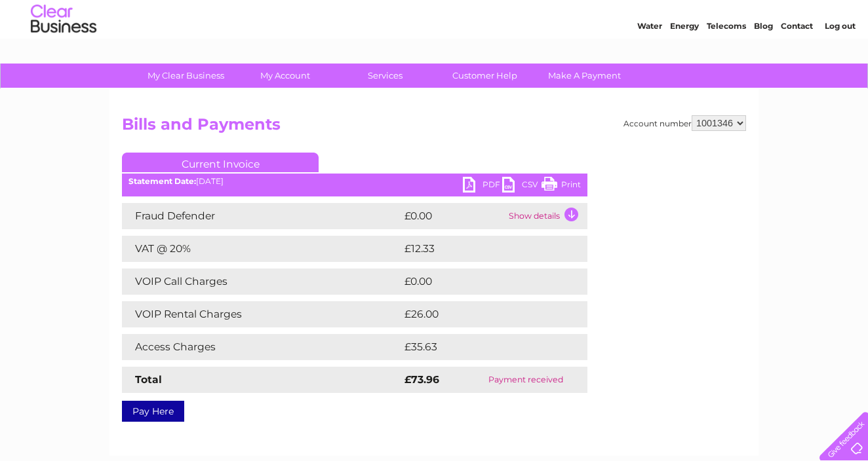 Image resolution: width=868 pixels, height=461 pixels. I want to click on td: £26.00, so click(481, 315).